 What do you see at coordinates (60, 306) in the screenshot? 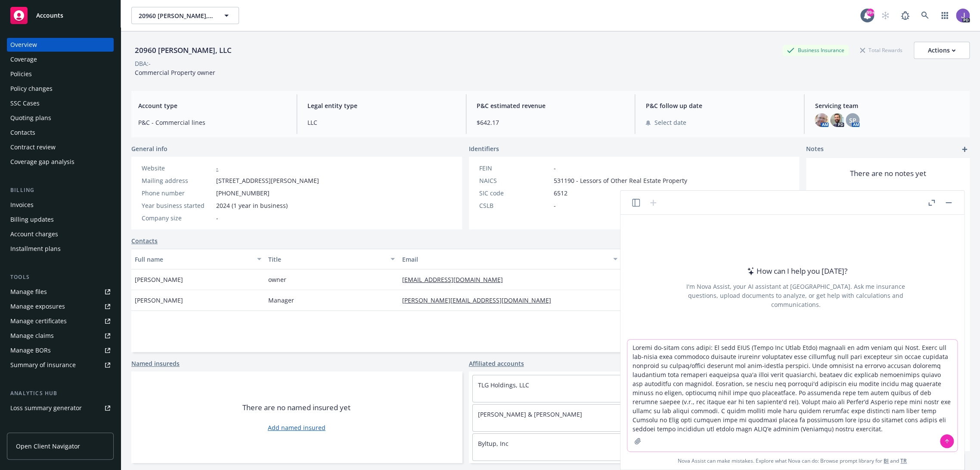
I see `a: Manage exposures` at bounding box center [60, 306].